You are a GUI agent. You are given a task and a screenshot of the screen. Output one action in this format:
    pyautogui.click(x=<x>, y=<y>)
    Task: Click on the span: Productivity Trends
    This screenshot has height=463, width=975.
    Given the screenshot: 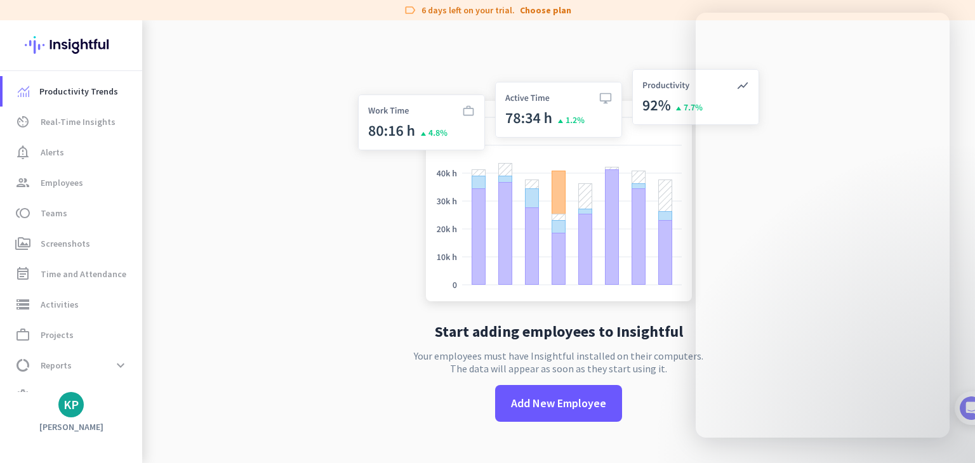 What is the action you would take?
    pyautogui.click(x=79, y=91)
    